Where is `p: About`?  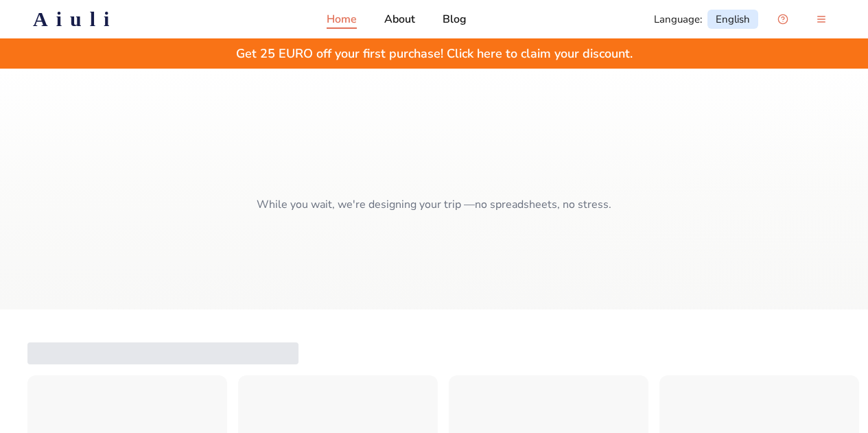
p: About is located at coordinates (400, 19).